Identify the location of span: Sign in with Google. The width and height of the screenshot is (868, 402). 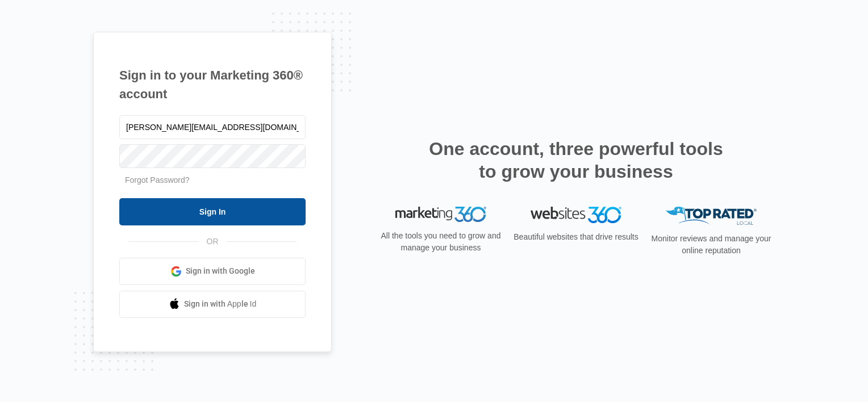
(221, 271).